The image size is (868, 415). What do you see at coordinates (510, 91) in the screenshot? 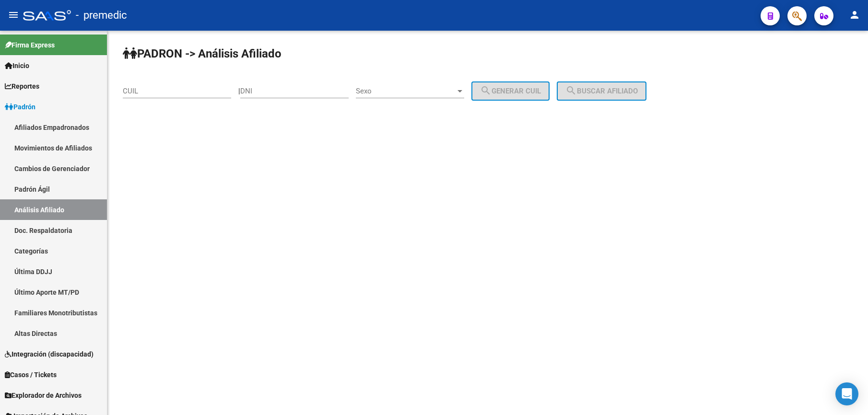
I see `button: Generar CUIL` at bounding box center [510, 91].